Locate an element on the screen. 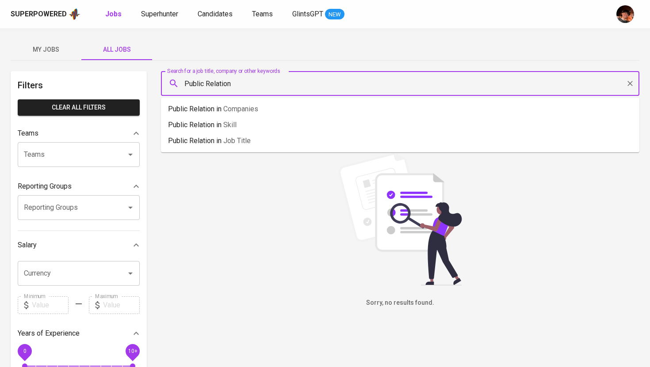  img: file_searching.svg is located at coordinates (400, 219).